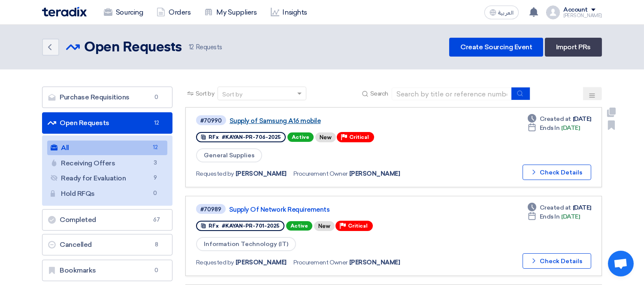 The width and height of the screenshot is (644, 285). What do you see at coordinates (107, 163) in the screenshot?
I see `a: Receiving Offers` at bounding box center [107, 163].